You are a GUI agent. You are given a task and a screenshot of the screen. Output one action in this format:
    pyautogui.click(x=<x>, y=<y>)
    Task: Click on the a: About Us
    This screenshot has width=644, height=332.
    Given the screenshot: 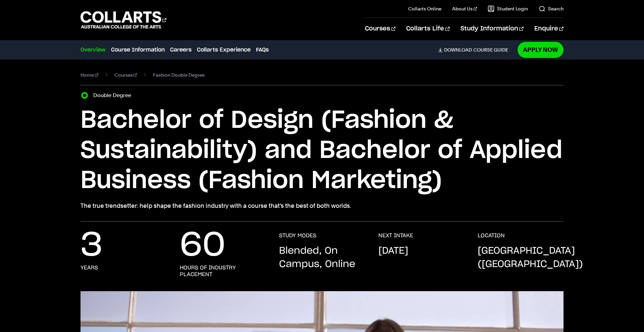 What is the action you would take?
    pyautogui.click(x=465, y=9)
    